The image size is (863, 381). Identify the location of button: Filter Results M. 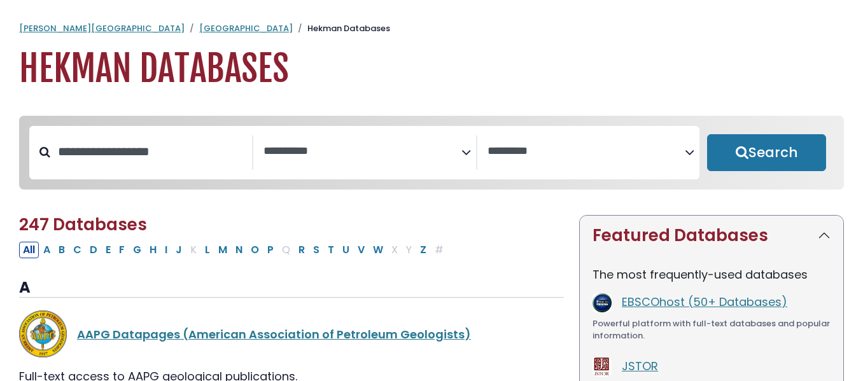
(223, 250).